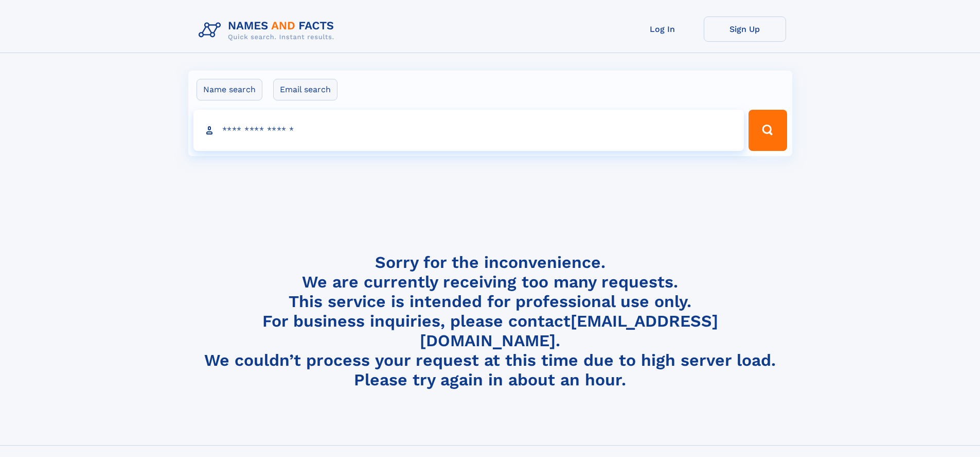  I want to click on label: Name search, so click(229, 90).